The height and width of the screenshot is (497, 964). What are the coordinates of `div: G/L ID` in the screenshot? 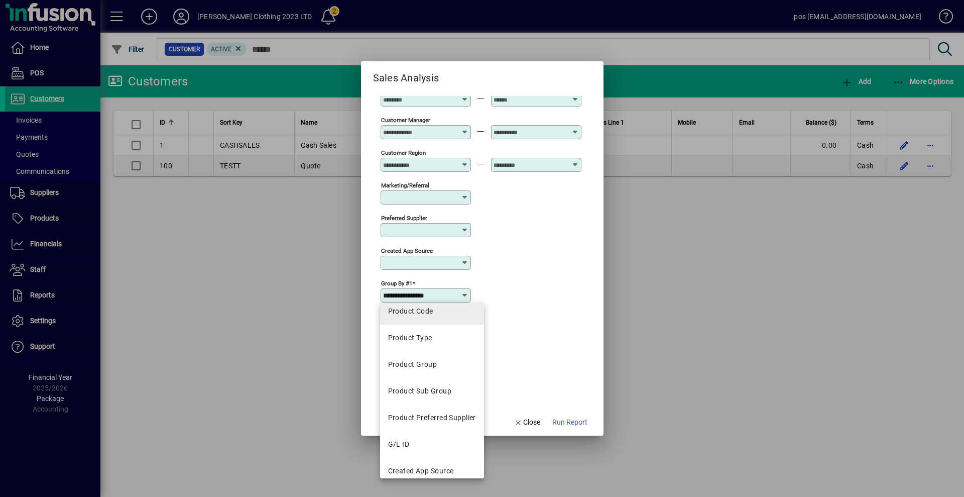 It's located at (399, 444).